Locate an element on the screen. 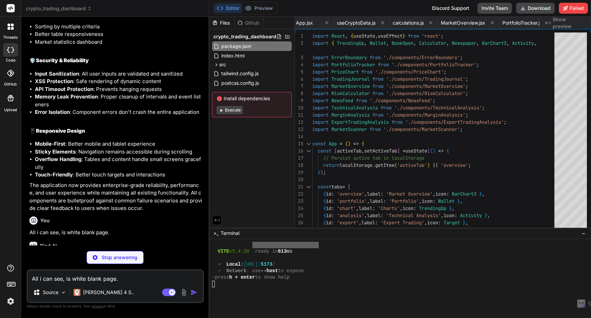 Image resolution: width=591 pixels, height=318 pixels. h6: Bind AI is located at coordinates (48, 246).